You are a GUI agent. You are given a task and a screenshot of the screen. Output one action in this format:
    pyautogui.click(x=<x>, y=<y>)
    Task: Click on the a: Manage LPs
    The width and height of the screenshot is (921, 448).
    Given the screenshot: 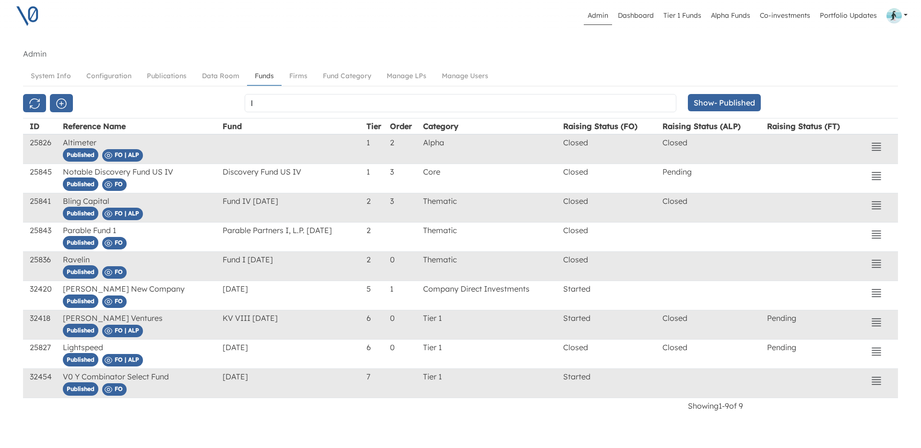 What is the action you would take?
    pyautogui.click(x=406, y=76)
    